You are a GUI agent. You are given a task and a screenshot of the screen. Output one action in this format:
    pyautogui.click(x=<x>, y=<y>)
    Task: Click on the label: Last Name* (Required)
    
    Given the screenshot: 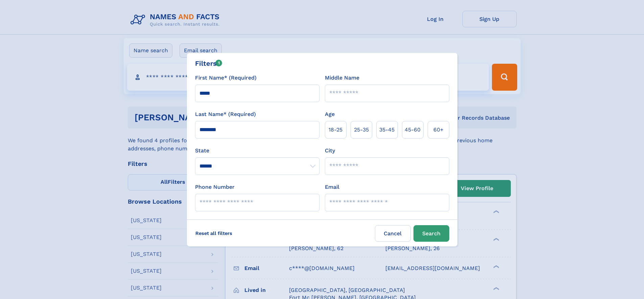 What is the action you would take?
    pyautogui.click(x=225, y=114)
    